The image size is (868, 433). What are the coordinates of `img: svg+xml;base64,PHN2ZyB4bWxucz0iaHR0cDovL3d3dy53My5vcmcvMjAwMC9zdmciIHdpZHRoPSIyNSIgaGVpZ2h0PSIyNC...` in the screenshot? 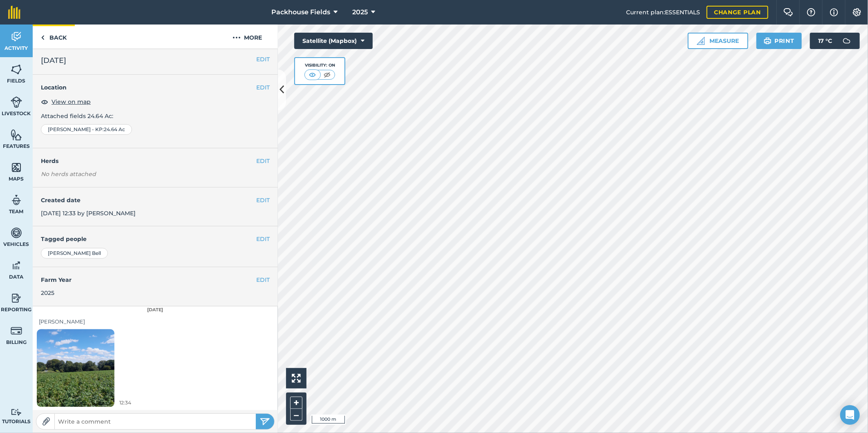 It's located at (265, 422).